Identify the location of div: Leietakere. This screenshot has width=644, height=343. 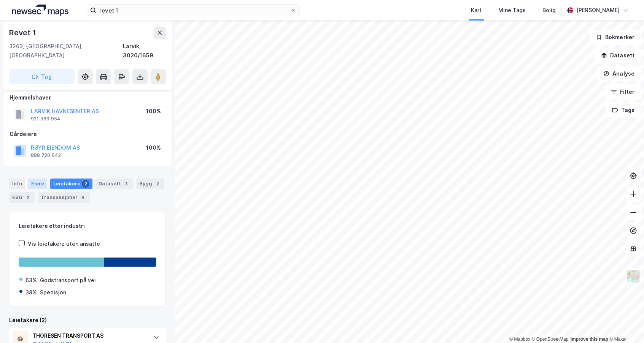
(71, 184).